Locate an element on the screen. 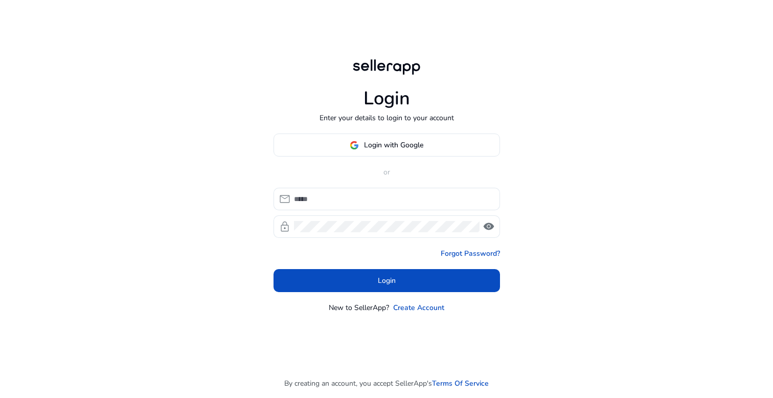 This screenshot has width=773, height=398. button: Login with Google is located at coordinates (387, 145).